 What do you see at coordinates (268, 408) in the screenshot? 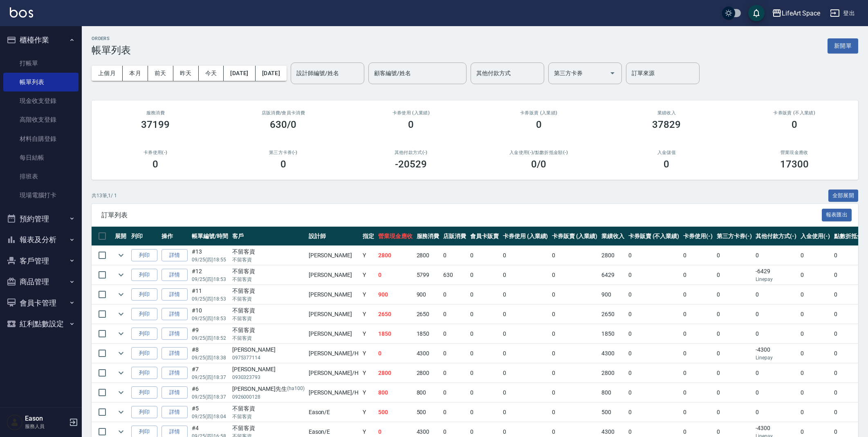
I see `div: 不留客資` at bounding box center [268, 408].